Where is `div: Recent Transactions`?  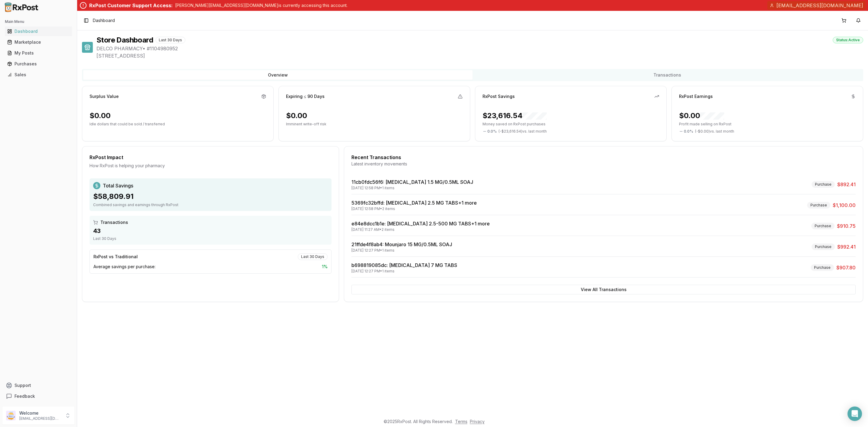
div: Recent Transactions is located at coordinates (604, 157).